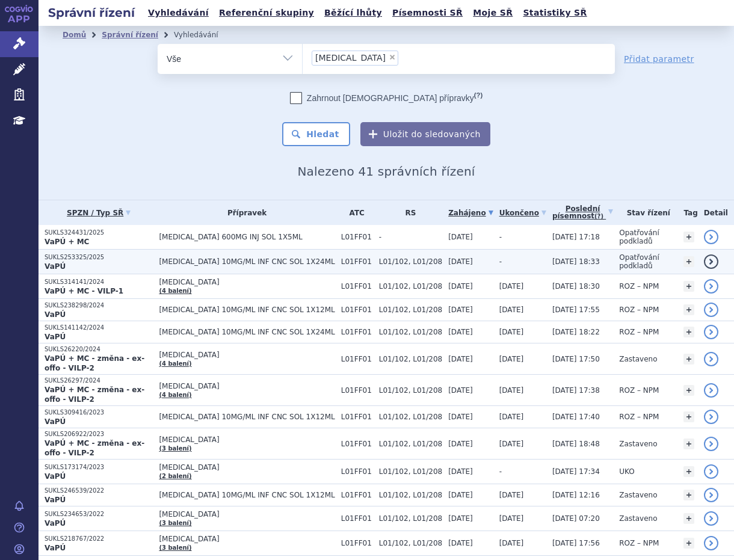  Describe the element at coordinates (98, 257) in the screenshot. I see `p: SUKLS253325/2025` at that location.